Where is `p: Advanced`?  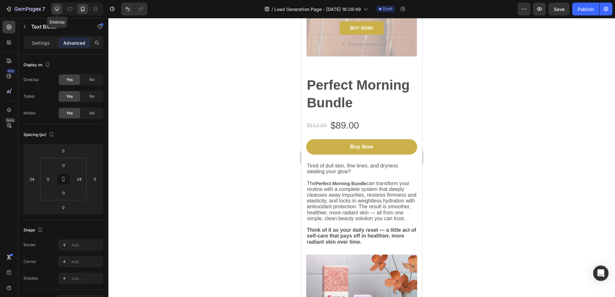 p: Advanced is located at coordinates (74, 43).